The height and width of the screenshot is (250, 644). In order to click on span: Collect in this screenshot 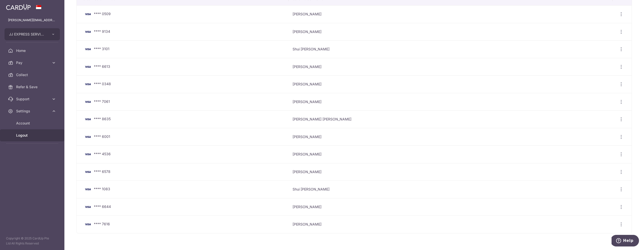, I will do `click(33, 75)`.